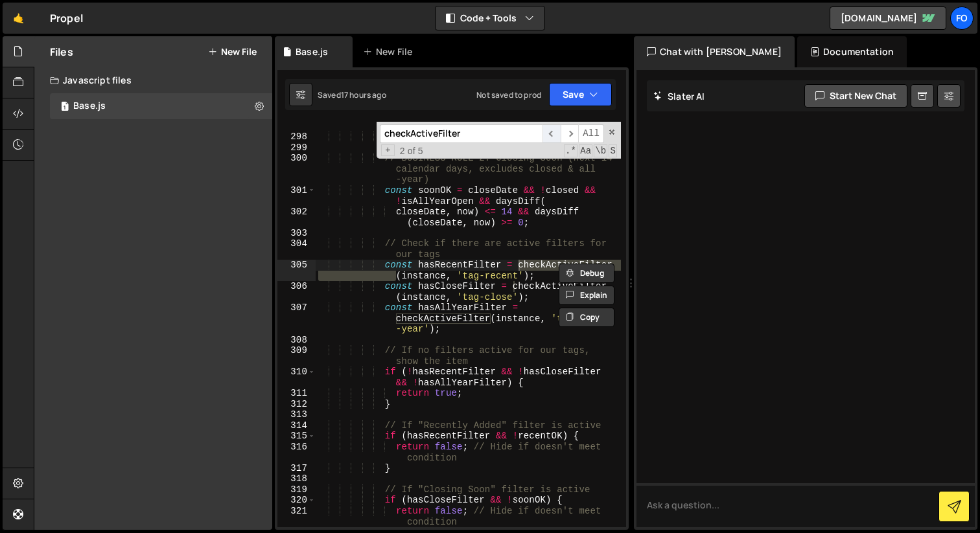 Image resolution: width=980 pixels, height=533 pixels. Describe the element at coordinates (296, 169) in the screenshot. I see `div: 300` at that location.